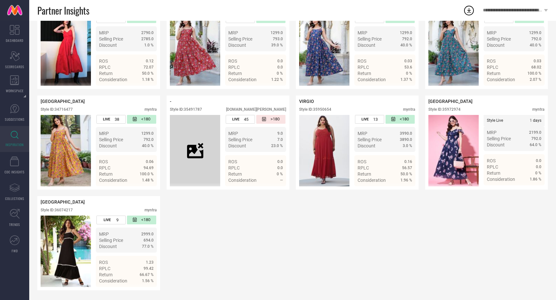 The image size is (556, 300). What do you see at coordinates (536, 67) in the screenshot?
I see `span: 68.02` at bounding box center [536, 67].